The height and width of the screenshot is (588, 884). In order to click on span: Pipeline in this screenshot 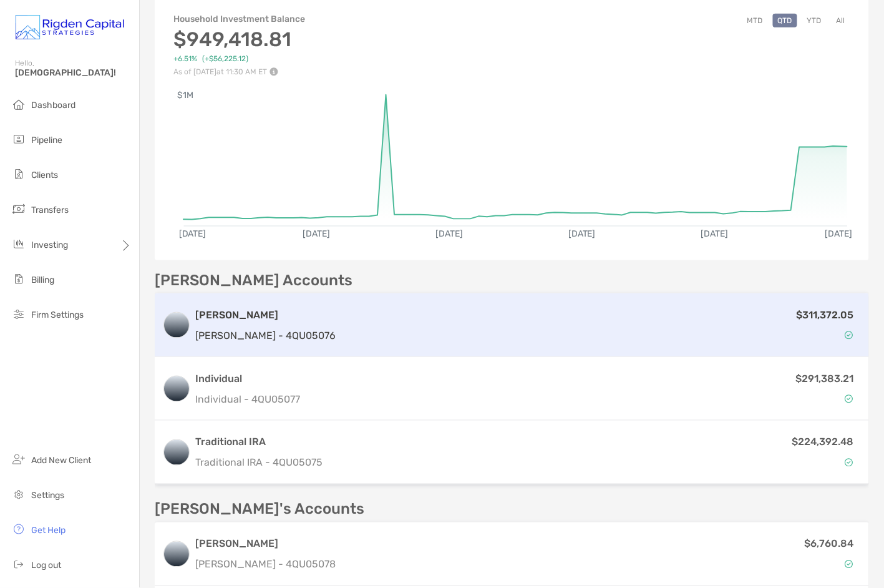, I will do `click(47, 139)`.